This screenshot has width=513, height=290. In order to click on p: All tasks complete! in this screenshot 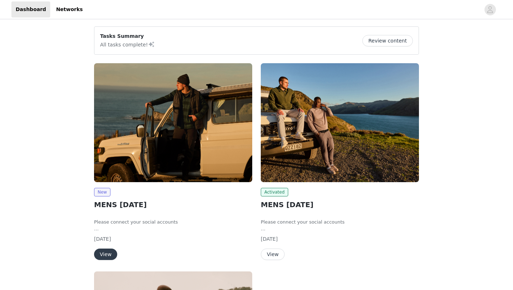, I will do `click(128, 44)`.